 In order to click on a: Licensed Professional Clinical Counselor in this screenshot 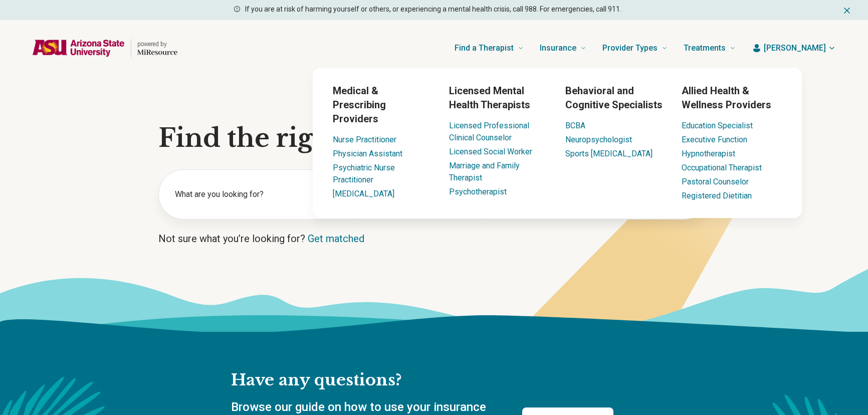, I will do `click(489, 131)`.